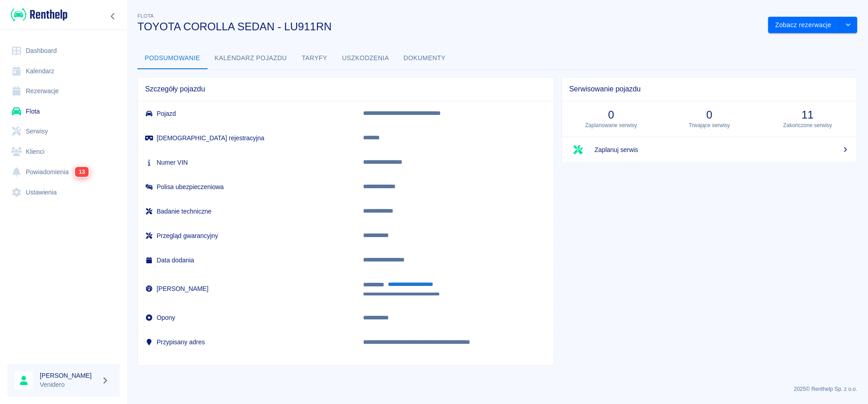  I want to click on h6: Przypisany adres, so click(247, 341).